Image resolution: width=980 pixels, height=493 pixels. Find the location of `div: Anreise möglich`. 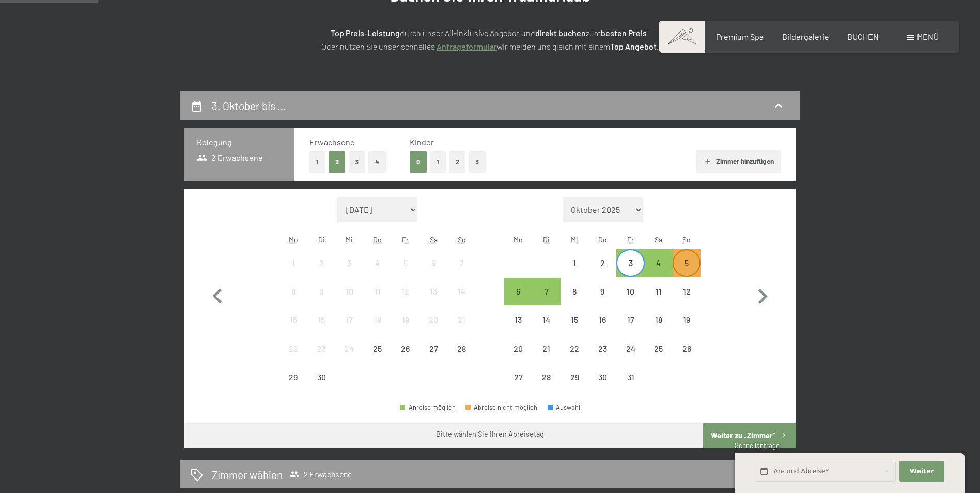

div: Anreise möglich is located at coordinates (428, 407).